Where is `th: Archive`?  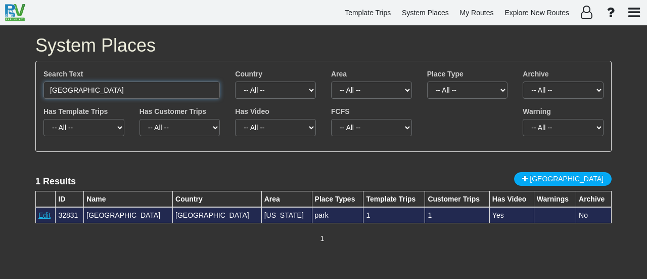
th: Archive is located at coordinates (594, 199).